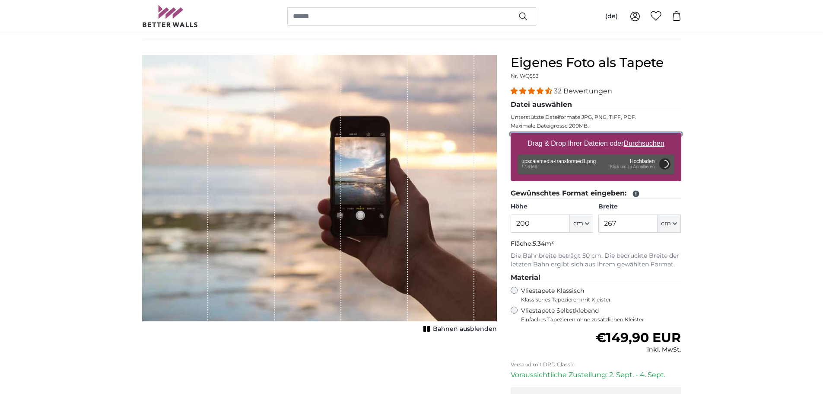  I want to click on span: Bahnen ausblenden, so click(465, 329).